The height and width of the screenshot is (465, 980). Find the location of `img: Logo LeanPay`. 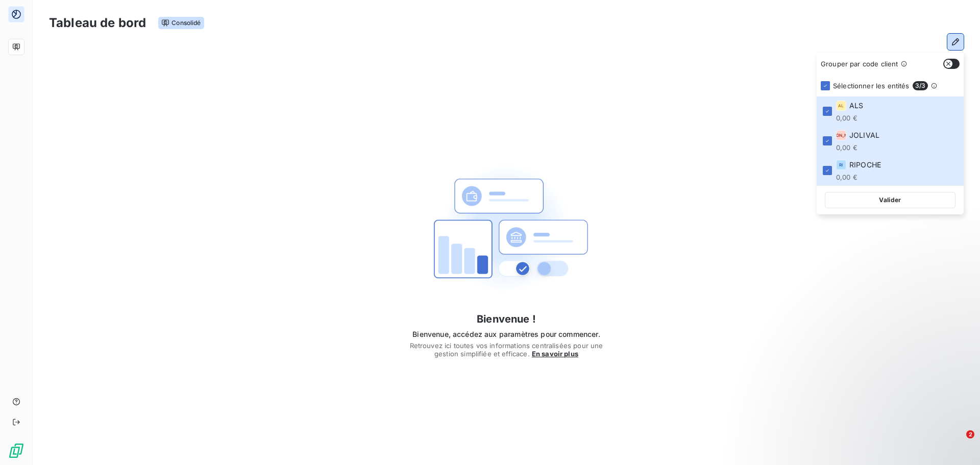

img: Logo LeanPay is located at coordinates (17, 450).